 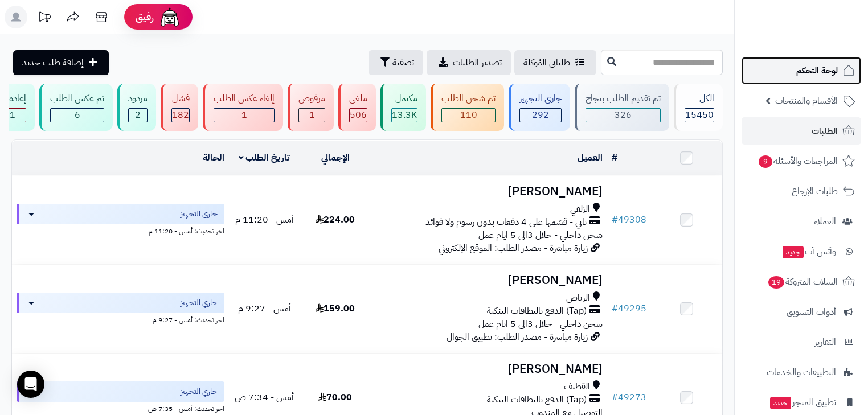 What do you see at coordinates (793, 252) in the screenshot?
I see `span: جديد` at bounding box center [793, 252].